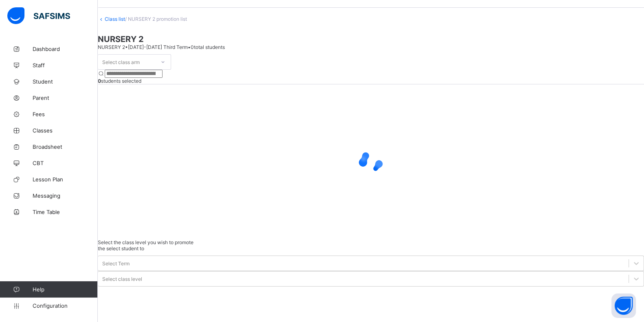  Describe the element at coordinates (65, 49) in the screenshot. I see `span: Dashboard` at that location.